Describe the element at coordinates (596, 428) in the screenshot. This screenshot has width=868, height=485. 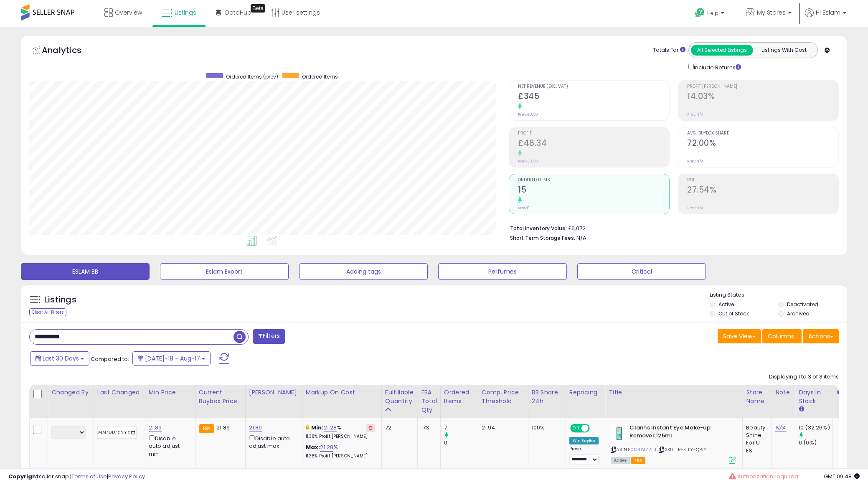
I see `span: OFF` at that location.